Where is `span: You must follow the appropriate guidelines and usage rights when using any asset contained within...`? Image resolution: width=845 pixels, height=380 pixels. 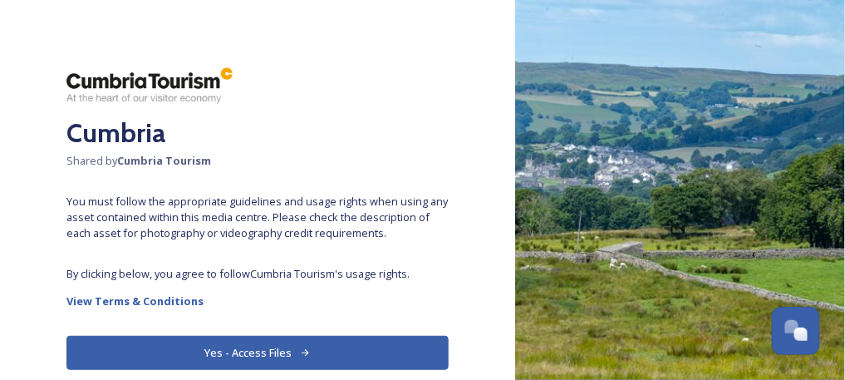
span: You must follow the appropriate guidelines and usage rights when using any asset contained within... is located at coordinates (258, 218).